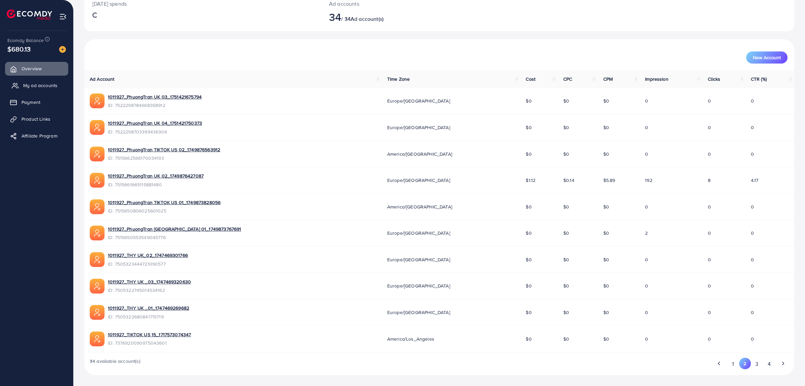 The image size is (805, 386). I want to click on span: ID: 7515650806025601025, so click(164, 211).